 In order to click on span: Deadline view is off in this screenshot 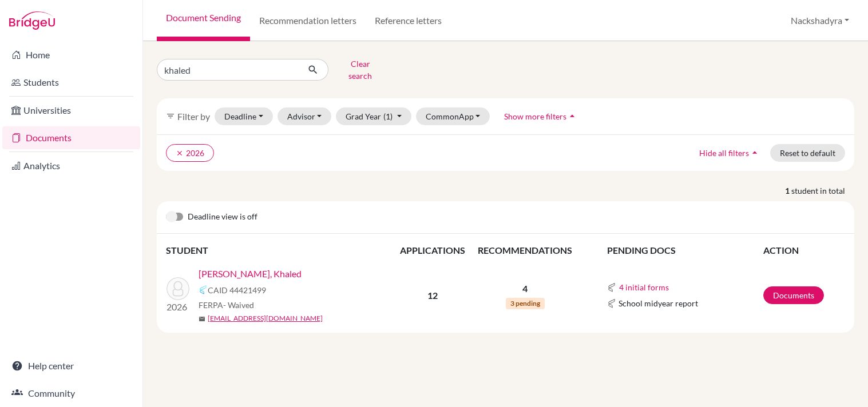, I will do `click(223, 218)`.